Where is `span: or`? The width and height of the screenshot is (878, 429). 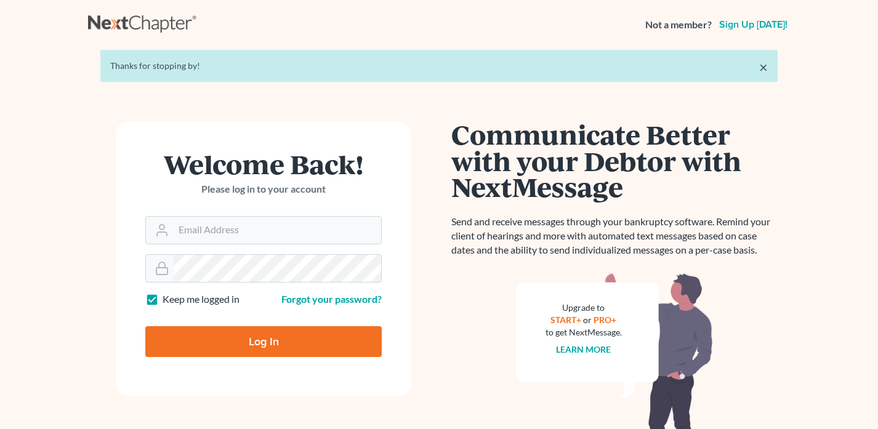
span: or is located at coordinates (588, 320).